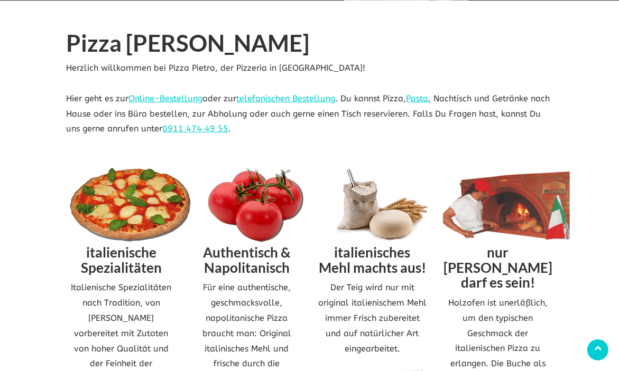 The width and height of the screenshot is (619, 371). What do you see at coordinates (381, 205) in the screenshot?
I see `img: Mehl` at bounding box center [381, 205].